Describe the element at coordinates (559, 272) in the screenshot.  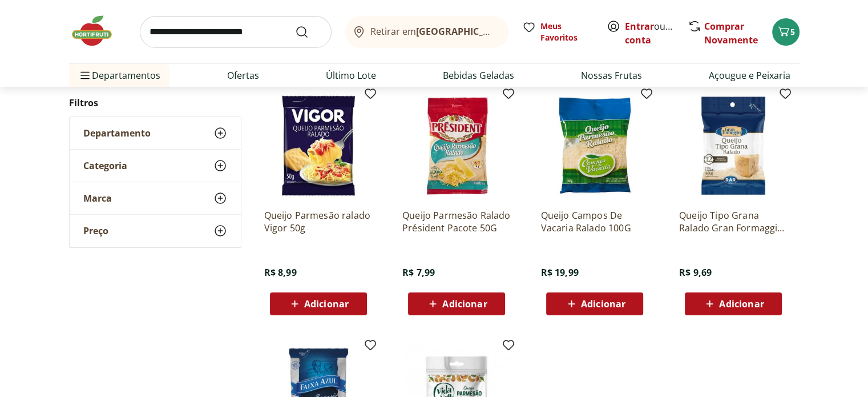
I see `span: R$ 19,99` at that location.